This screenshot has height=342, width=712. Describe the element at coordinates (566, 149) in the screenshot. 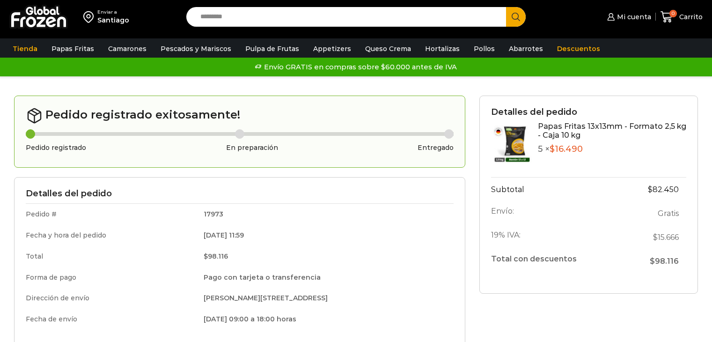

I see `bdi: 16.490` at that location.